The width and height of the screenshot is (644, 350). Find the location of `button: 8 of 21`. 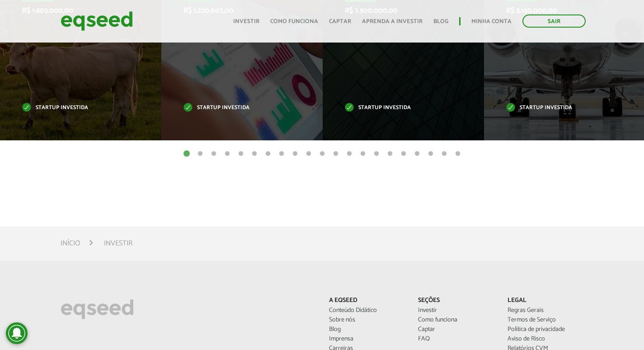

button: 8 of 21 is located at coordinates (281, 154).